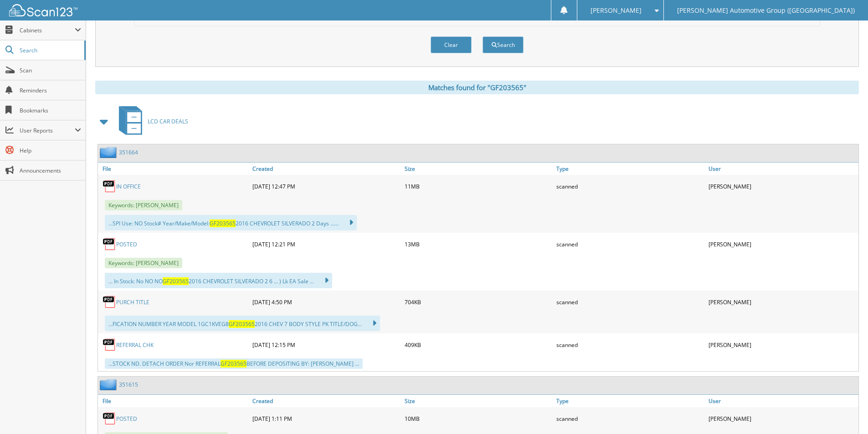  Describe the element at coordinates (477, 88) in the screenshot. I see `div: Matches found for "GF203565"` at that location.